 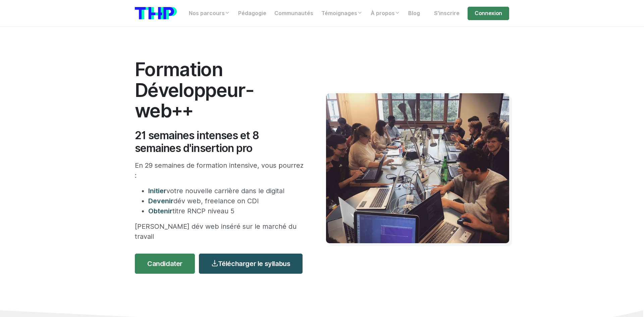 What do you see at coordinates (220, 170) in the screenshot?
I see `p: En 29 semaines de formation intensive, vous pourrez :` at bounding box center [220, 170].